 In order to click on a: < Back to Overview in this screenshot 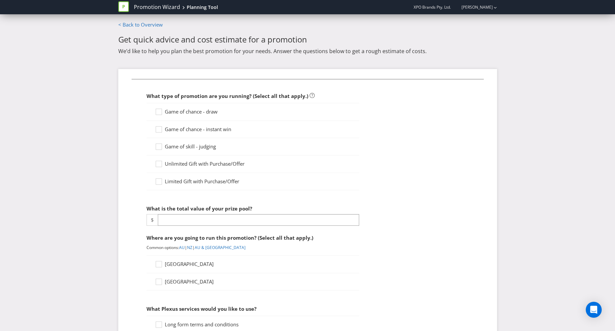, I will do `click(140, 25)`.